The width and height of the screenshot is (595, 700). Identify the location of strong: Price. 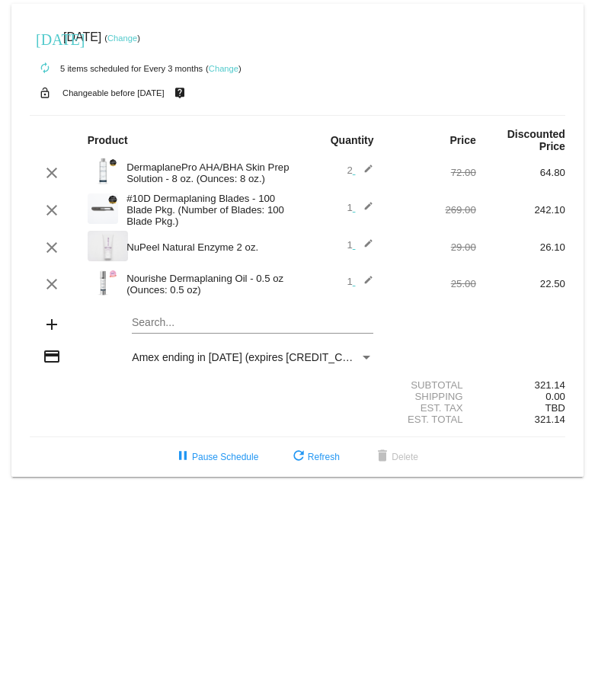
(463, 140).